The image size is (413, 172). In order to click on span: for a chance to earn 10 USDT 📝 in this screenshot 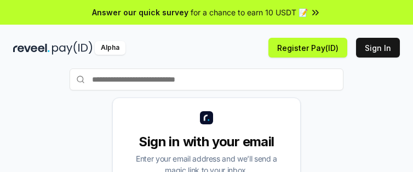, I will do `click(249, 12)`.